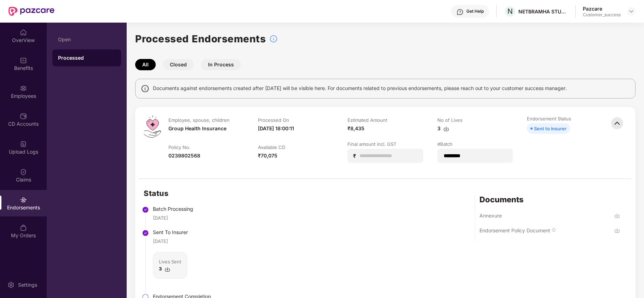 The image size is (644, 298). I want to click on img: svg+xml;base64,PHN2ZyBpZD0iTXlfT3JkZXJzIiBkYXRhLW5hbWU9Ik15IE9yZGVycyIgeG1sbnM9Imh0dHA6Ly93d3cudz..., so click(23, 228).